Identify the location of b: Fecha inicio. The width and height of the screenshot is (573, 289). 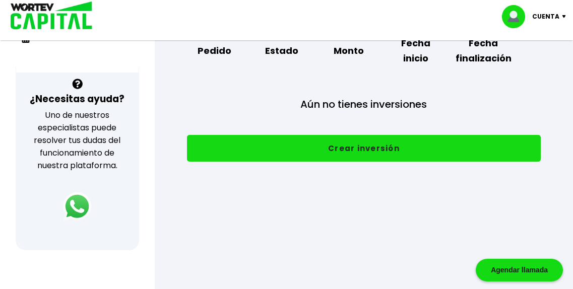
(416, 51).